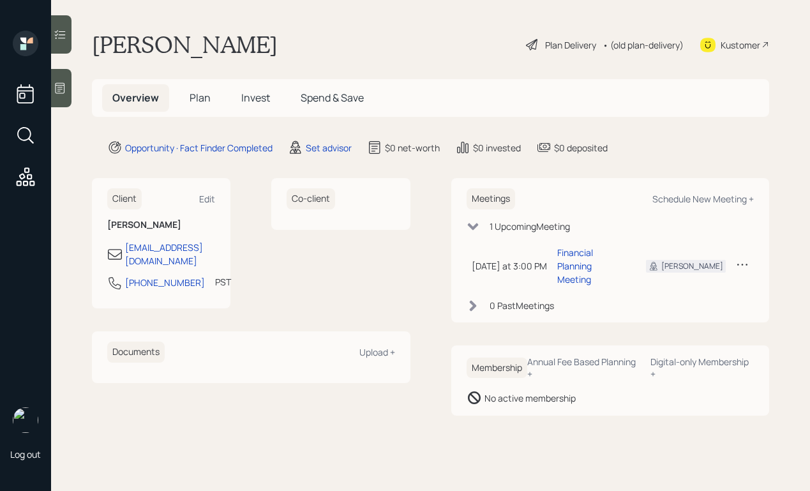 This screenshot has height=491, width=810. What do you see at coordinates (530, 398) in the screenshot?
I see `div: No active membership` at bounding box center [530, 398].